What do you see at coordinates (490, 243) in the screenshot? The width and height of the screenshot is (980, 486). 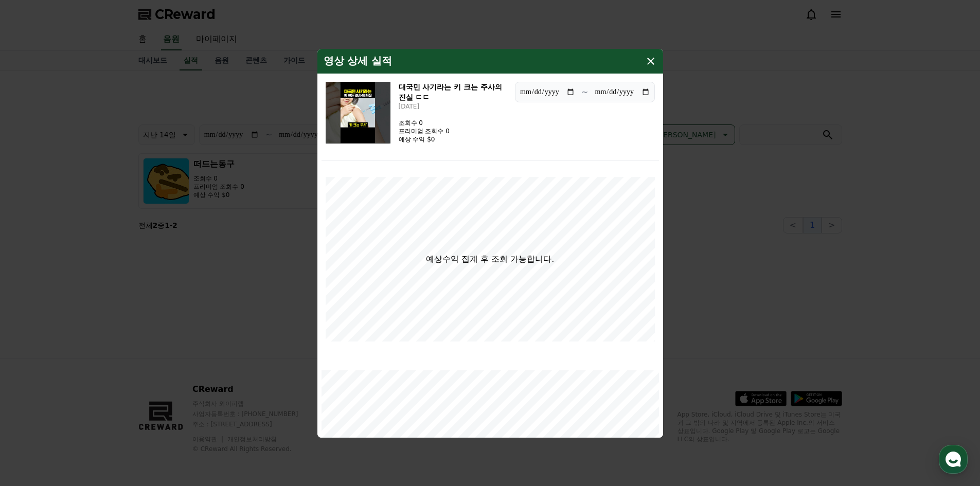 I see `div: modal` at bounding box center [490, 243].